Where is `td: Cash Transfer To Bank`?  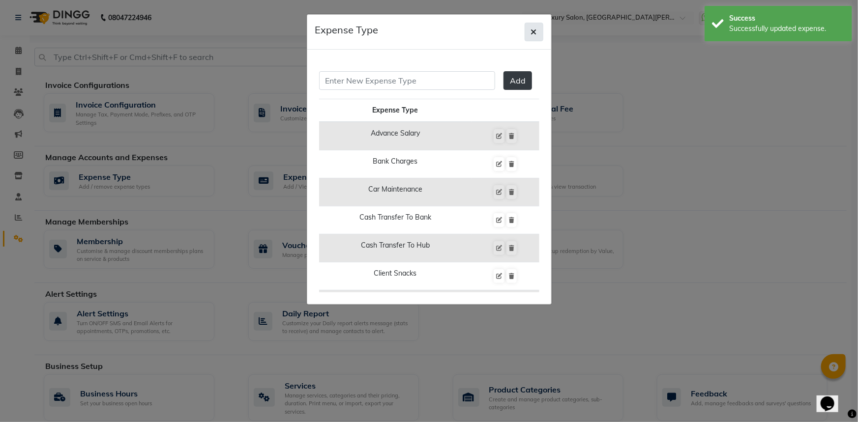 td: Cash Transfer To Bank is located at coordinates (395, 220).